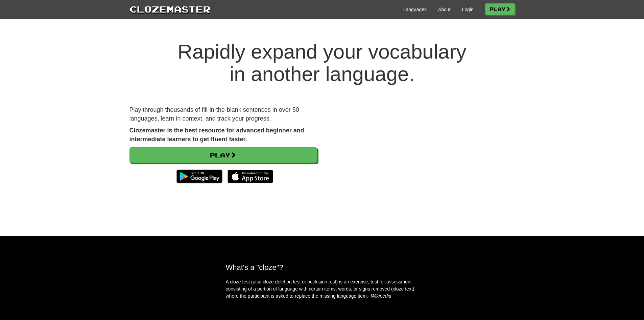 The image size is (644, 320). Describe the element at coordinates (415, 10) in the screenshot. I see `a: Languages` at that location.